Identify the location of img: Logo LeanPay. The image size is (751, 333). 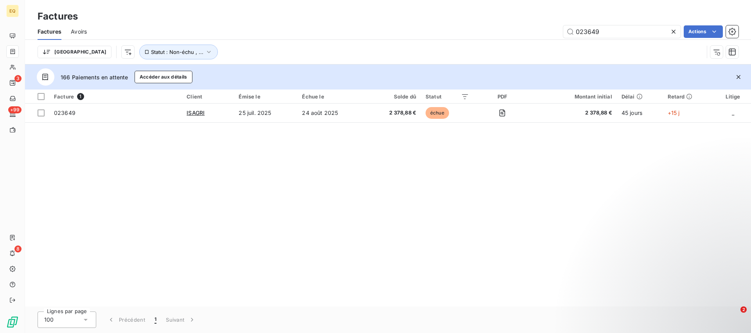
(13, 322).